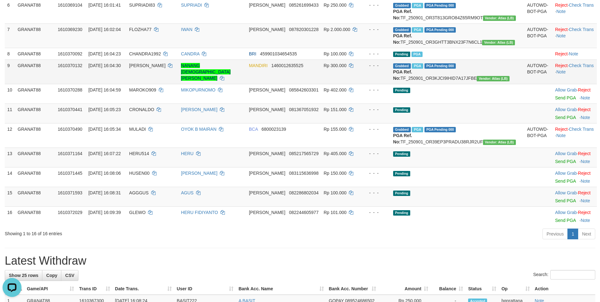 Image resolution: width=600 pixels, height=302 pixels. Describe the element at coordinates (70, 65) in the screenshot. I see `span: 1610370132` at that location.